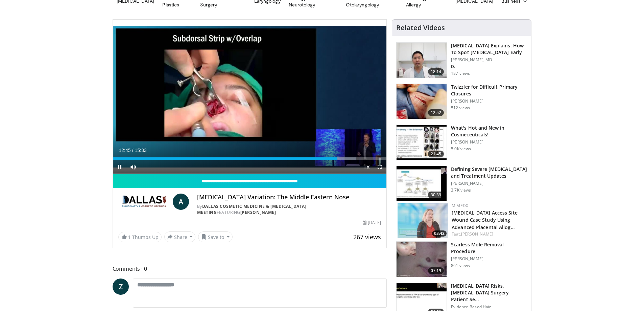 The width and height of the screenshot is (644, 311). What do you see at coordinates (120, 166) in the screenshot?
I see `button: Pause` at bounding box center [120, 166].